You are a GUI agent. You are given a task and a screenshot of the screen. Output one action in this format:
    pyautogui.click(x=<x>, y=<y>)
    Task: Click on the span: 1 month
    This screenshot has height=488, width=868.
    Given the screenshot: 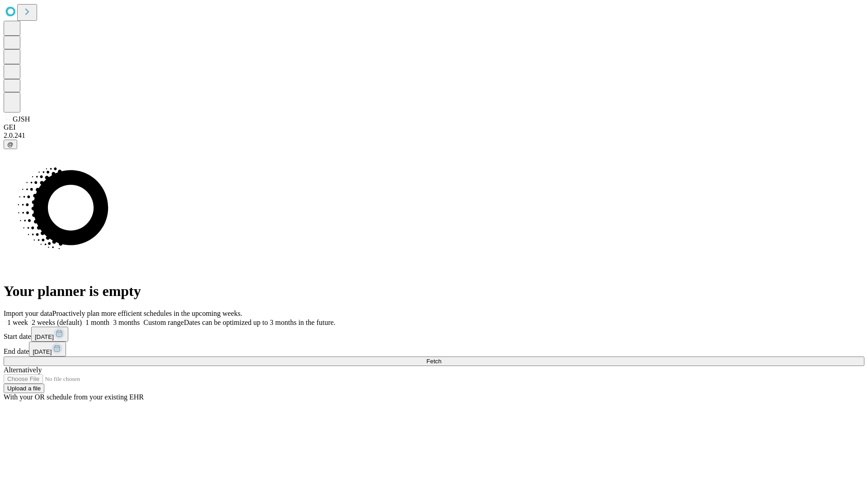 What is the action you would take?
    pyautogui.click(x=97, y=322)
    